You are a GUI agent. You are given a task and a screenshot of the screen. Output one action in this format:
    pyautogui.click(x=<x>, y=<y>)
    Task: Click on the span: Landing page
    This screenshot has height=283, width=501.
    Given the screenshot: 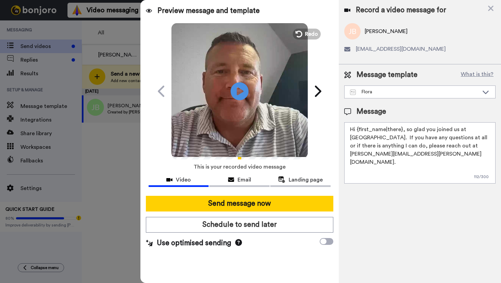 What is the action you would take?
    pyautogui.click(x=306, y=180)
    